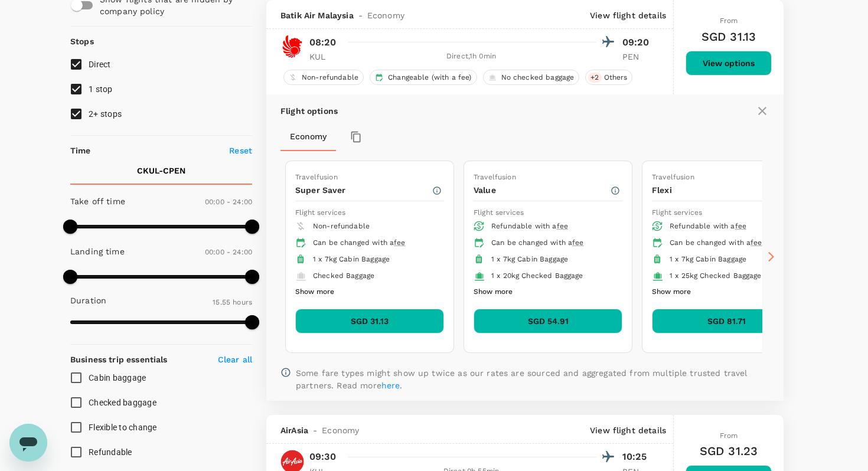 This screenshot has height=471, width=868. Describe the element at coordinates (616, 77) in the screenshot. I see `span: Others` at that location.